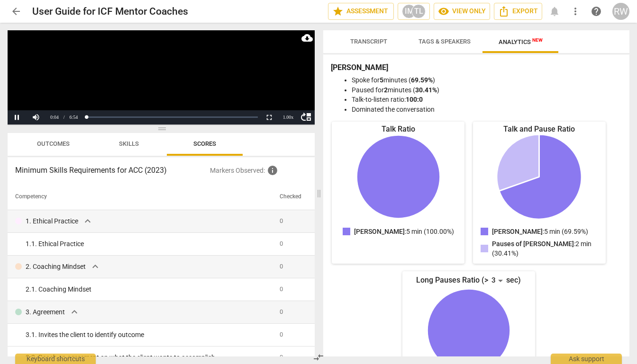 This screenshot has height=364, width=637. Describe the element at coordinates (418, 11) in the screenshot. I see `div: TL` at that location.